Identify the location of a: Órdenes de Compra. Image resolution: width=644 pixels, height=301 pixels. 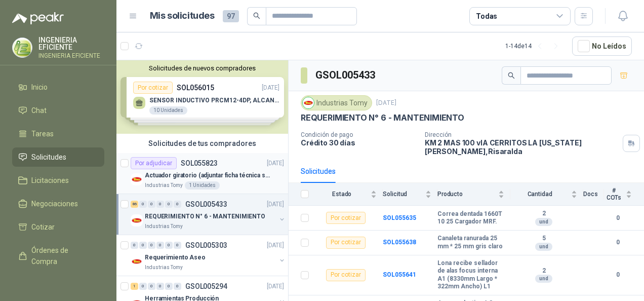
(58, 256).